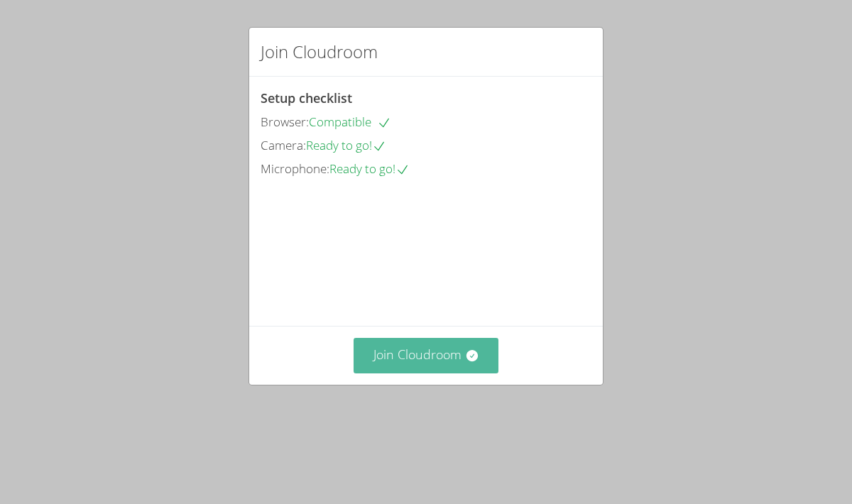  Describe the element at coordinates (350, 121) in the screenshot. I see `span: Compatible` at that location.